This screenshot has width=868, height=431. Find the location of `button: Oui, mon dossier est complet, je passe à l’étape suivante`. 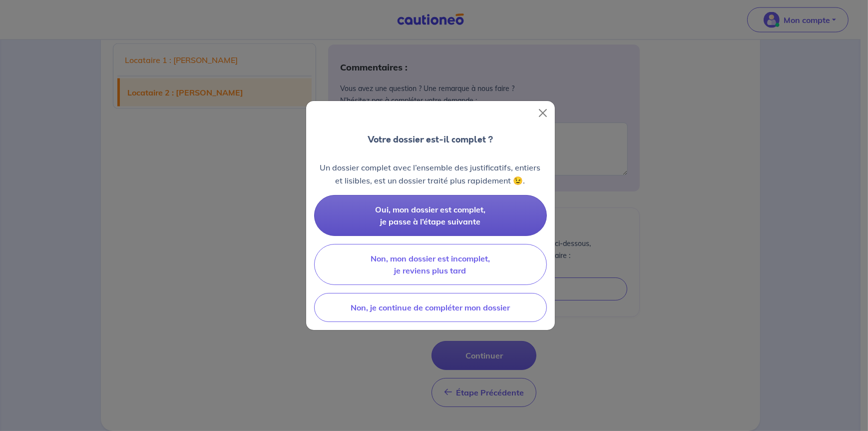

button: Oui, mon dossier est complet, je passe à l’étape suivante is located at coordinates (431, 215).